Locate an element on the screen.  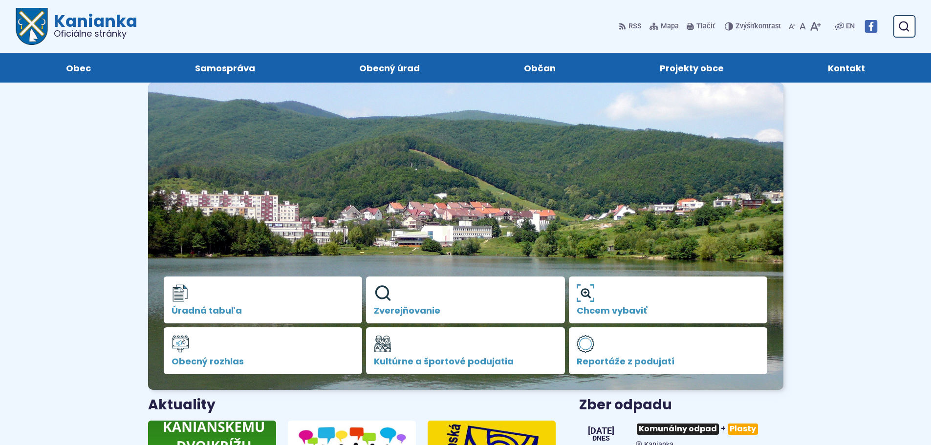
span: Zverejňovanie is located at coordinates (465, 311).